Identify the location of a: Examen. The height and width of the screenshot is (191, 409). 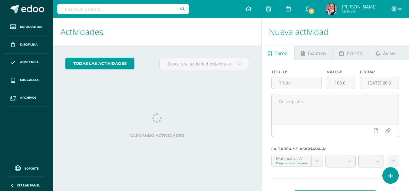
(313, 53).